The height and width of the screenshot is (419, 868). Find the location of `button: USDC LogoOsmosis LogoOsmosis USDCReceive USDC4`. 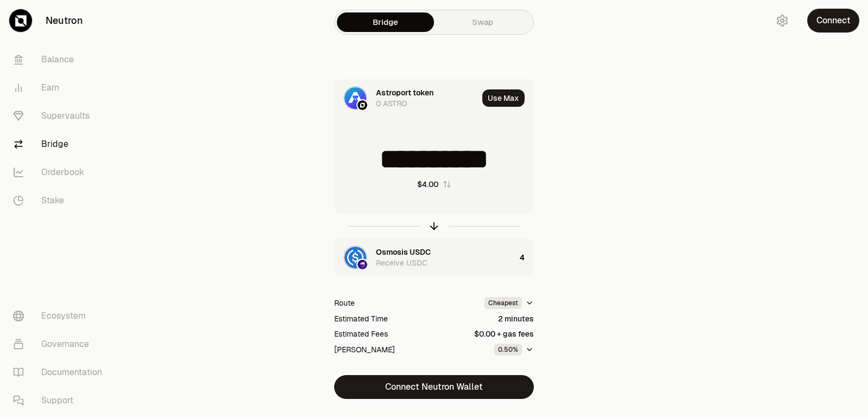

button: USDC LogoOsmosis LogoOsmosis USDCReceive USDC4 is located at coordinates (434, 257).